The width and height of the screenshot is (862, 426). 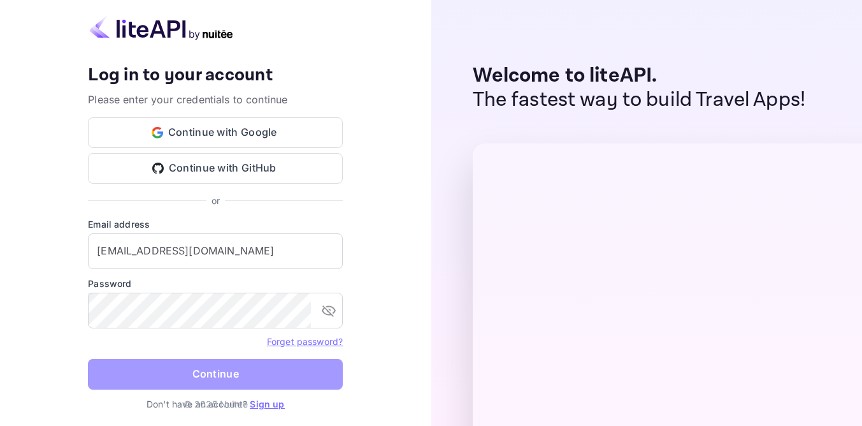 I want to click on button: Continue with Google, so click(x=215, y=133).